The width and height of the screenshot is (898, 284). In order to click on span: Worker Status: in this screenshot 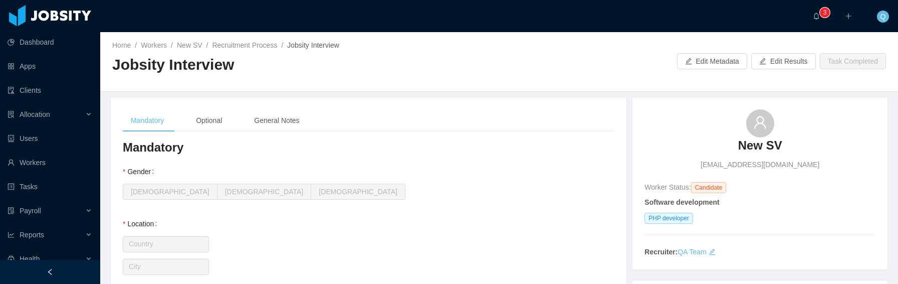, I will do `click(667, 187)`.